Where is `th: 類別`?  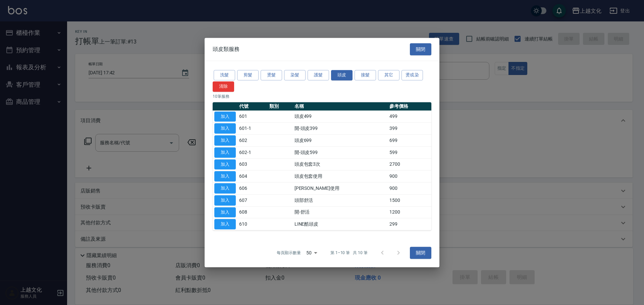 th: 類別 is located at coordinates (280, 106).